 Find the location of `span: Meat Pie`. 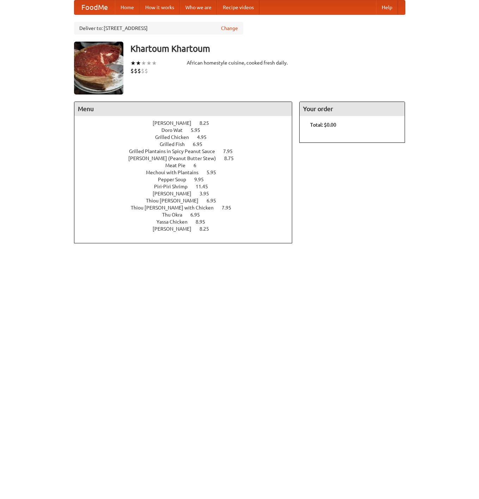

span: Meat Pie is located at coordinates (179, 165).